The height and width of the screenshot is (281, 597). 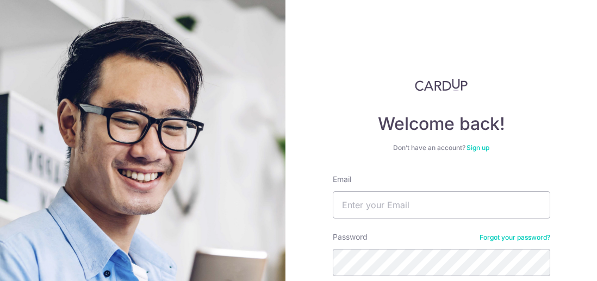 What do you see at coordinates (442, 124) in the screenshot?
I see `h4: Welcome back!` at bounding box center [442, 124].